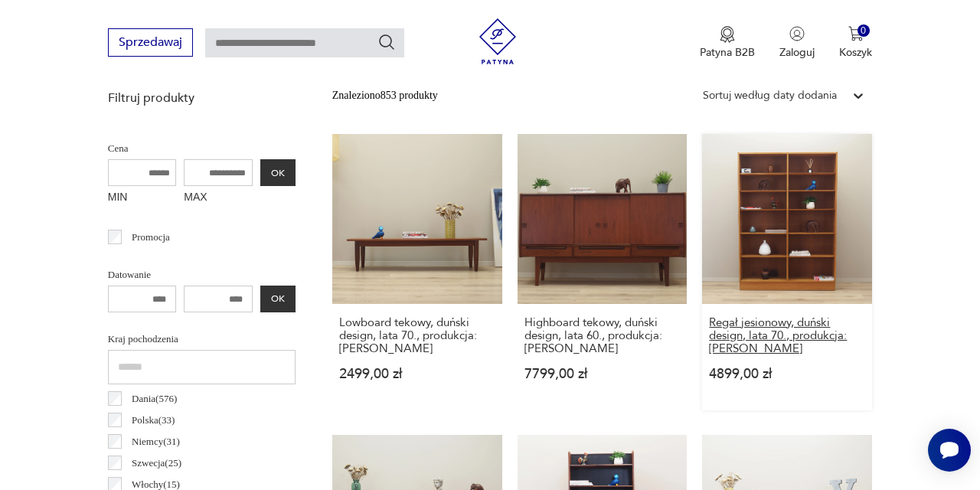 The width and height of the screenshot is (980, 490). What do you see at coordinates (386, 42) in the screenshot?
I see `button: Szukaj` at bounding box center [386, 42].